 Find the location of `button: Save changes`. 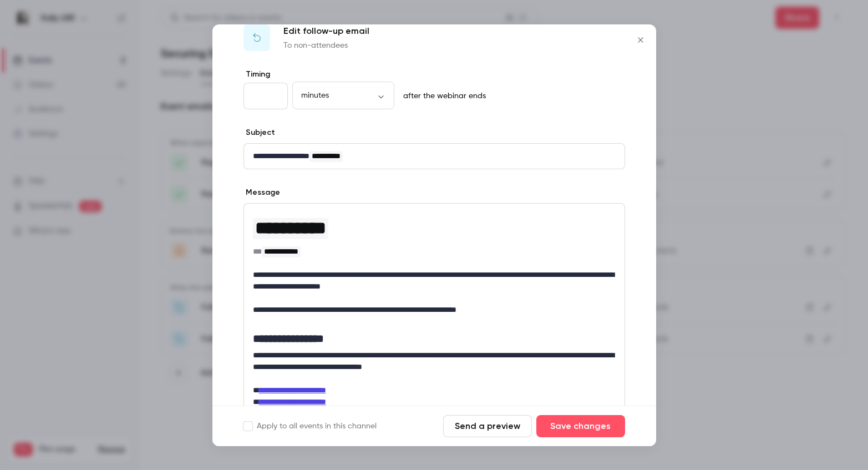

button: Save changes is located at coordinates (580, 426).